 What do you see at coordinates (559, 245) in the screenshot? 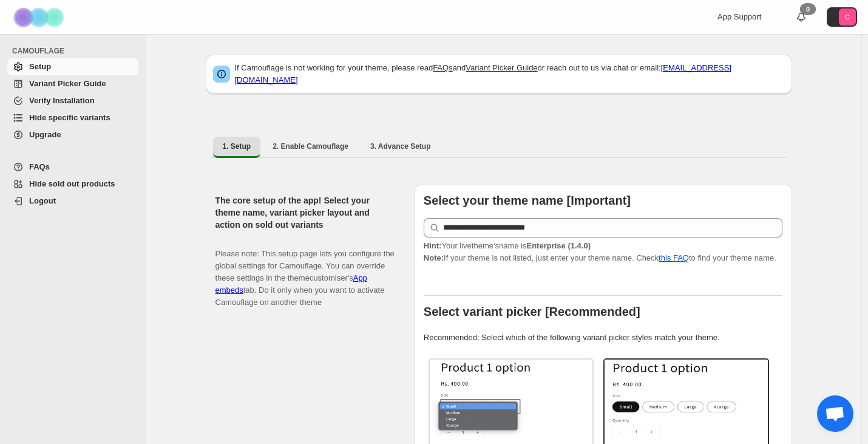
I see `strong: Enterprise (1.4.0)` at bounding box center [559, 245].